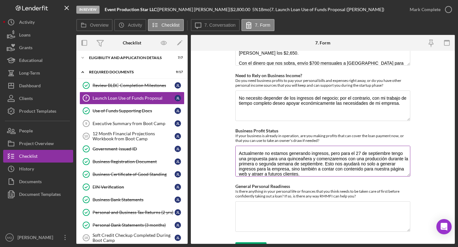 This screenshot has width=458, height=247. I want to click on button: 7. Form, so click(258, 25).